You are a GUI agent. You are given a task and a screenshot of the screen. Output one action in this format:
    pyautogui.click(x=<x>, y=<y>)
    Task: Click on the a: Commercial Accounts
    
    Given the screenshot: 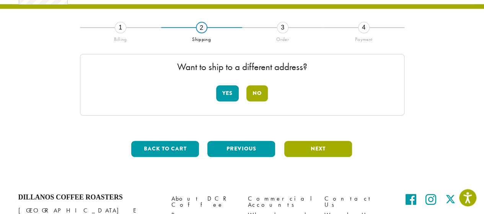 What is the action you would take?
    pyautogui.click(x=281, y=201)
    